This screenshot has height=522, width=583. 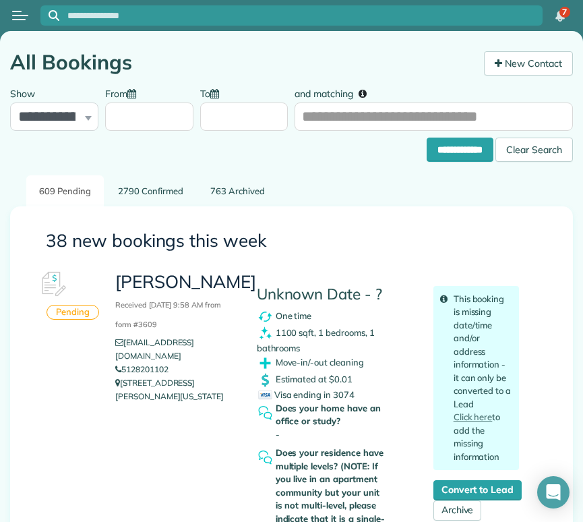 I want to click on div: This booking is missing date/time and/or address information - it can only be converted to a Lead..., so click(x=476, y=378).